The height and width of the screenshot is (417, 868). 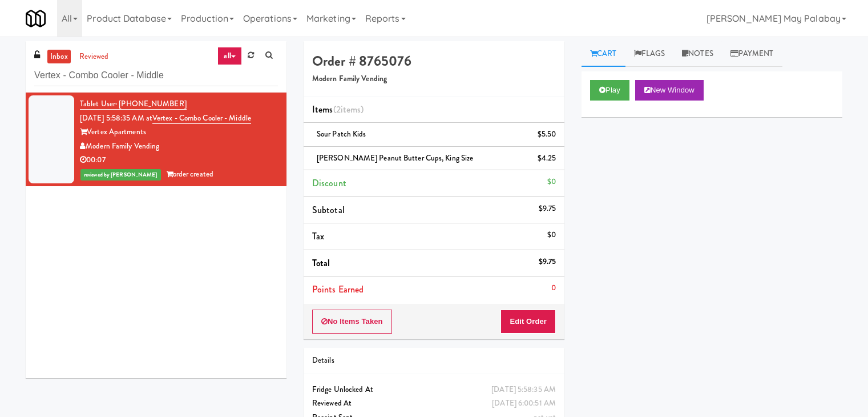 What do you see at coordinates (528, 322) in the screenshot?
I see `button: Edit Order` at bounding box center [528, 322].